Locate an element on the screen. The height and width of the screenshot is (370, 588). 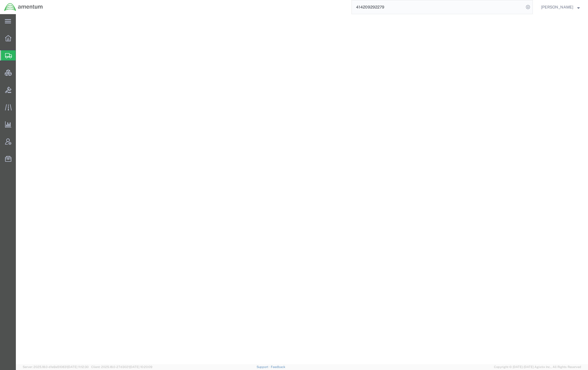
a: Support is located at coordinates (264, 367).